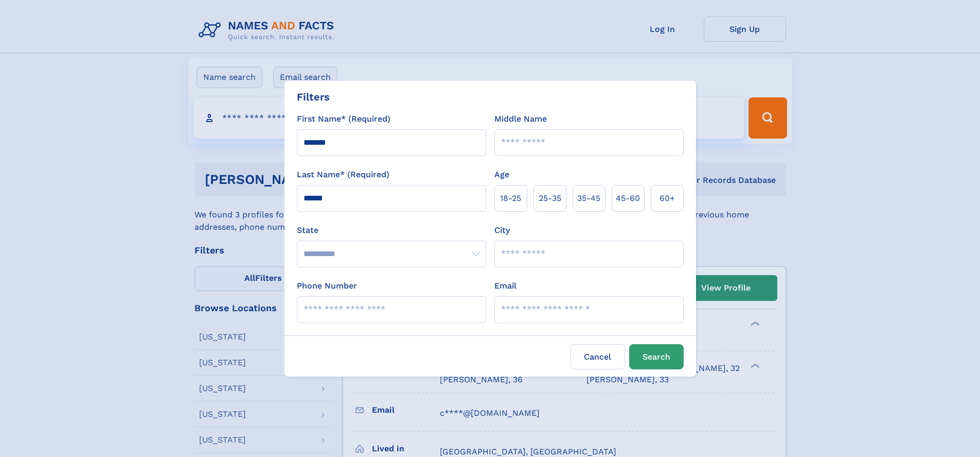  Describe the element at coordinates (588, 198) in the screenshot. I see `span: 35‑45` at that location.